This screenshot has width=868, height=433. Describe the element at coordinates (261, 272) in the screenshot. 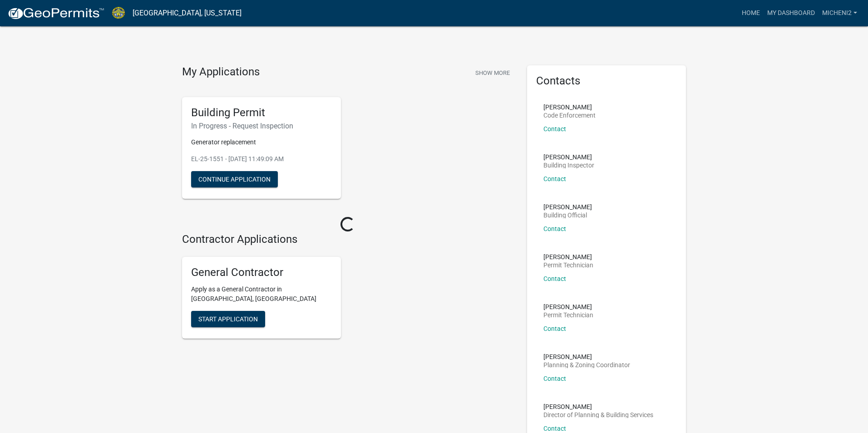

I see `h5: General Contractor` at that location.